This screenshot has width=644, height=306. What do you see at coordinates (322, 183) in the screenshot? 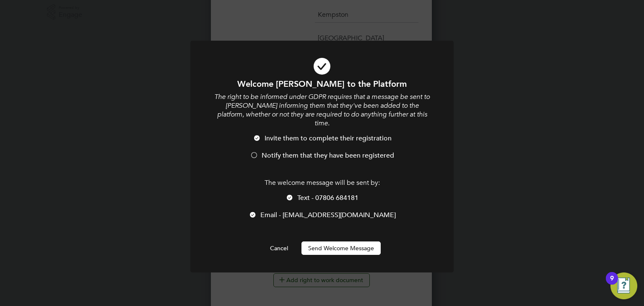
I see `p: The welcome message will be sent by:` at bounding box center [322, 183].